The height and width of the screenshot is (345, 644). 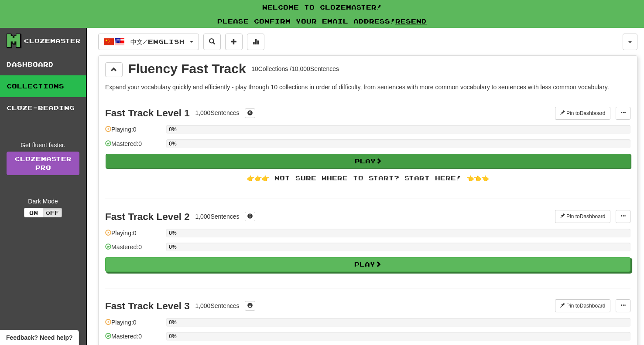 I want to click on div: Fast Track Level 1, so click(x=147, y=113).